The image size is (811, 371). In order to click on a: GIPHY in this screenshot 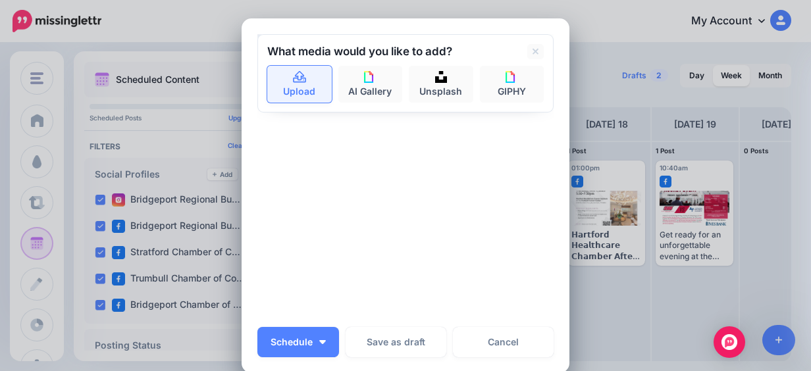, I will do `click(512, 84)`.